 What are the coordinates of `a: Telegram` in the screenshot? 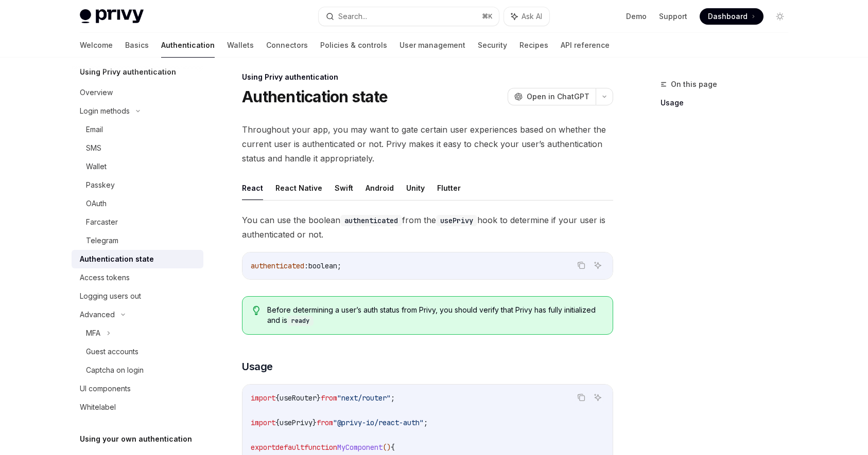 It's located at (137, 241).